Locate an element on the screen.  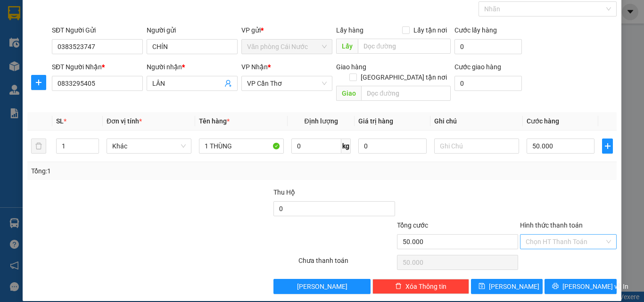
span: VP Nhận is located at coordinates (254, 67).